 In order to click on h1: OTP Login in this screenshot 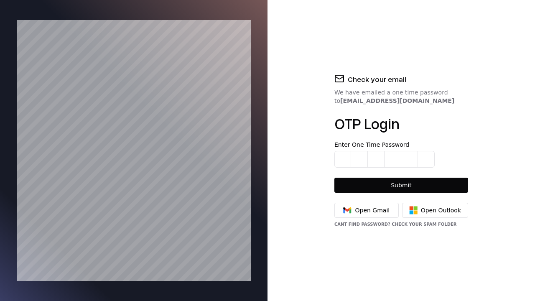, I will do `click(401, 123)`.